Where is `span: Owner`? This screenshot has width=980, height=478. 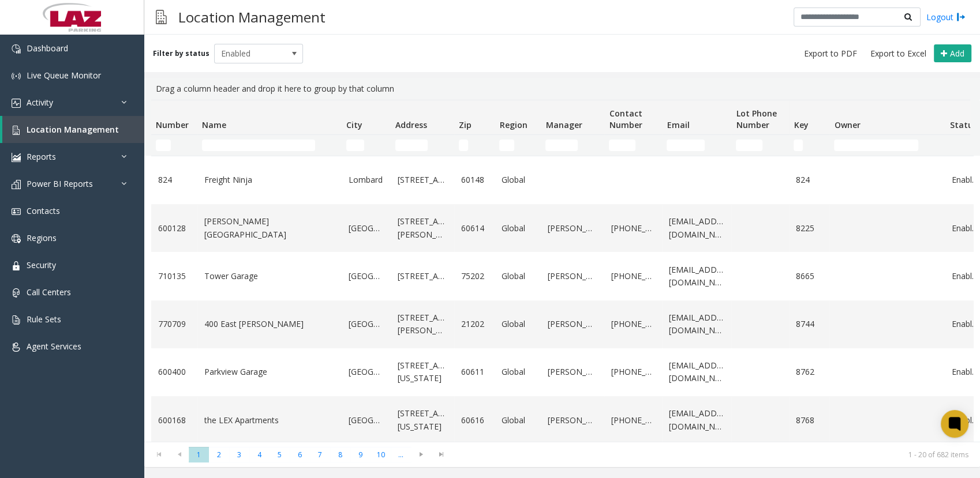
span: Owner is located at coordinates (847, 125).